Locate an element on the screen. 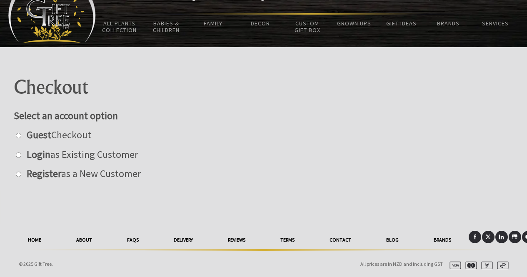  h1: Checkout is located at coordinates (264, 87).